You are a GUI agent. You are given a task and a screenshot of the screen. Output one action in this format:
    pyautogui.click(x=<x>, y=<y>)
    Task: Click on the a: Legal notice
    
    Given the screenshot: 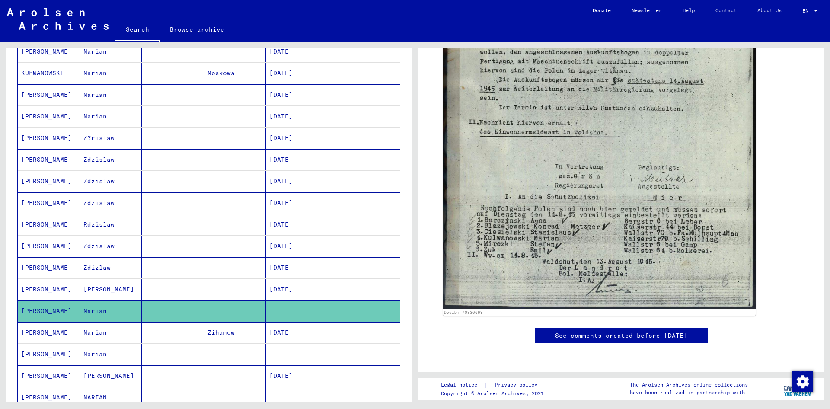 What is the action you would take?
    pyautogui.click(x=463, y=385)
    